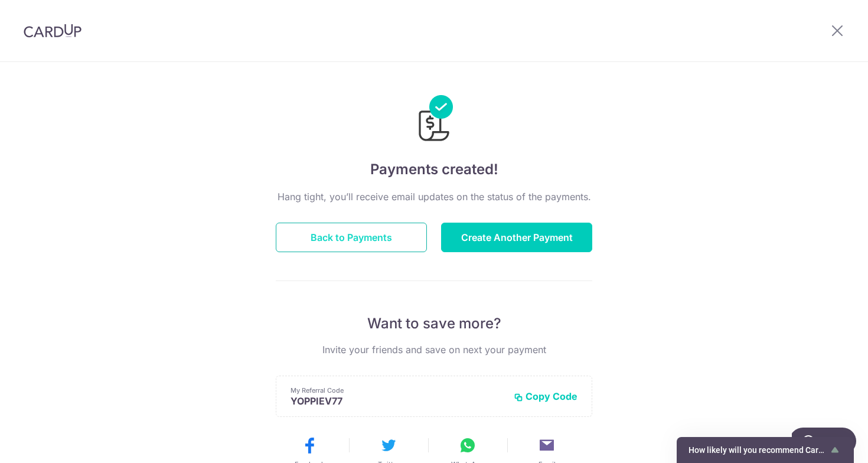 Image resolution: width=868 pixels, height=463 pixels. Describe the element at coordinates (434, 324) in the screenshot. I see `p: Want to save more?` at that location.